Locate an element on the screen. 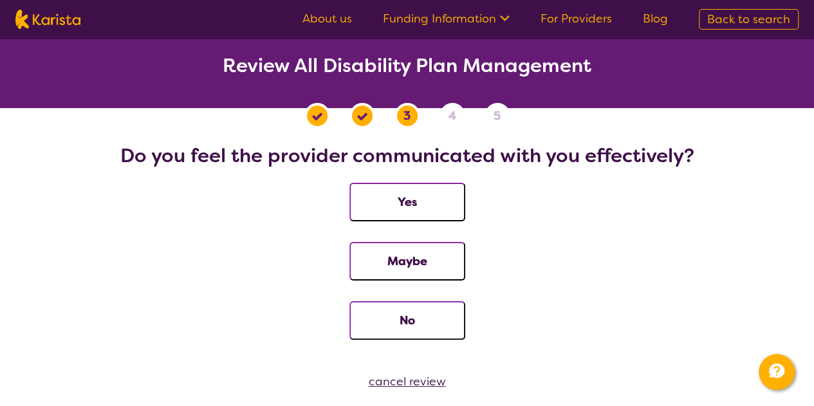 The height and width of the screenshot is (406, 814). a: Funding Information is located at coordinates (446, 19).